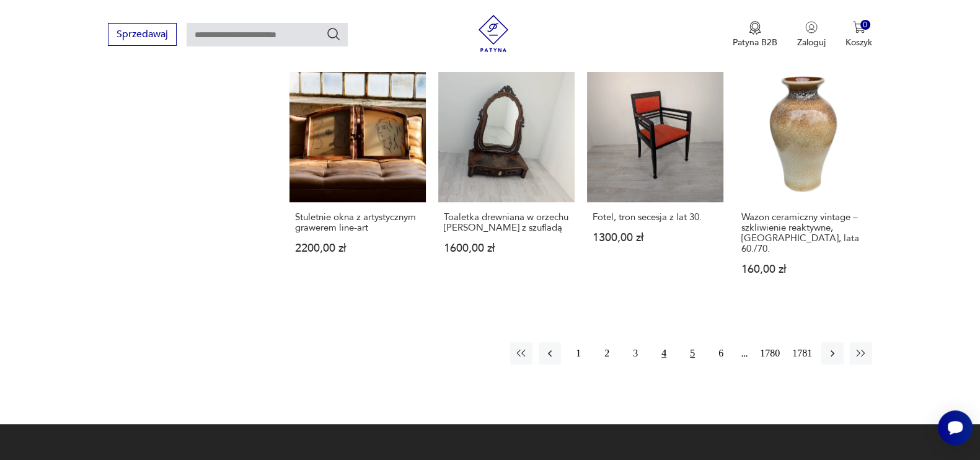 This screenshot has width=980, height=460. What do you see at coordinates (755, 34) in the screenshot?
I see `button: Patyna B2B` at bounding box center [755, 34].